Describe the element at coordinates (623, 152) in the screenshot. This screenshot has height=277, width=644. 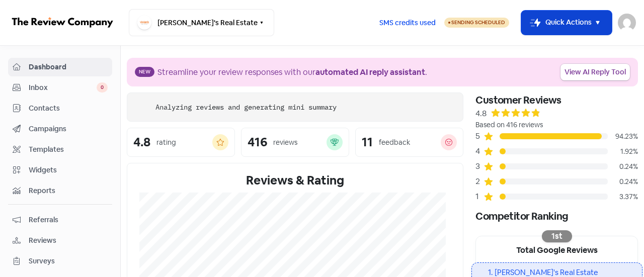
I see `div: 1.92%` at that location.